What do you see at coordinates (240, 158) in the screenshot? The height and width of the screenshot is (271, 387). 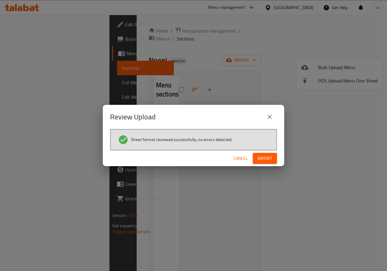 I see `span: Cancel` at bounding box center [240, 158].